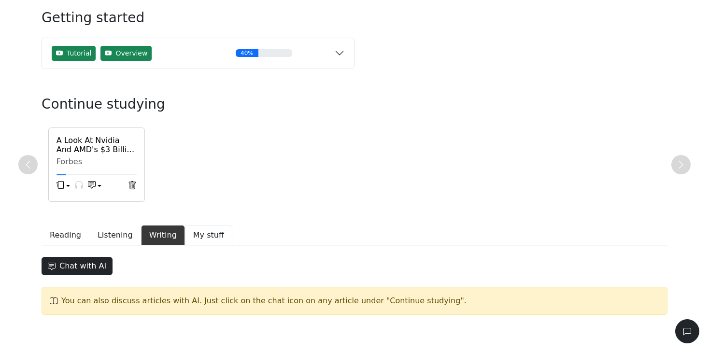 Image resolution: width=709 pixels, height=353 pixels. Describe the element at coordinates (198, 22) in the screenshot. I see `h3: Getting started` at that location.